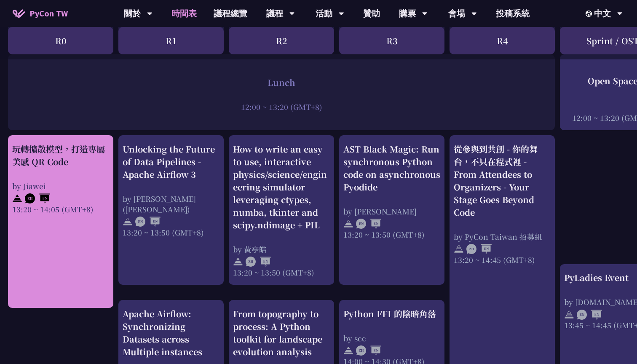  I want to click on div: R3, so click(392, 40).